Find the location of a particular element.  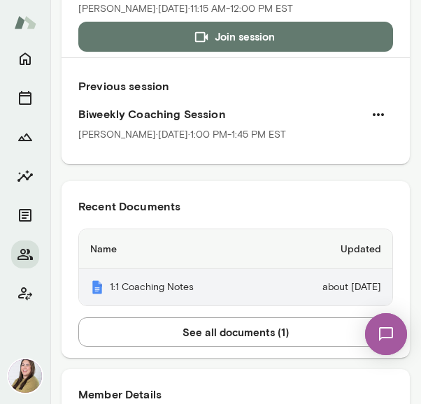

button: Client app is located at coordinates (25, 294).